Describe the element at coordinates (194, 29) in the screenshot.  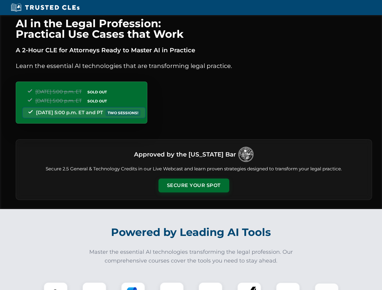
I see `h1: AI in the Legal Profession: Practical Use Cases that Work` at that location.